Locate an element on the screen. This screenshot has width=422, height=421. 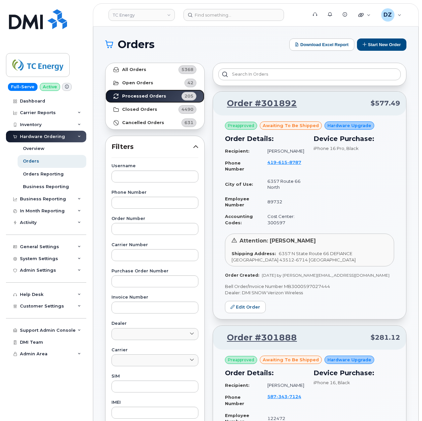
span: 343 is located at coordinates (282, 396).